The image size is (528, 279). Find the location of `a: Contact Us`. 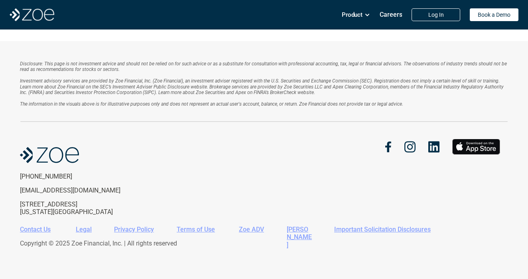

a: Contact Us is located at coordinates (35, 229).